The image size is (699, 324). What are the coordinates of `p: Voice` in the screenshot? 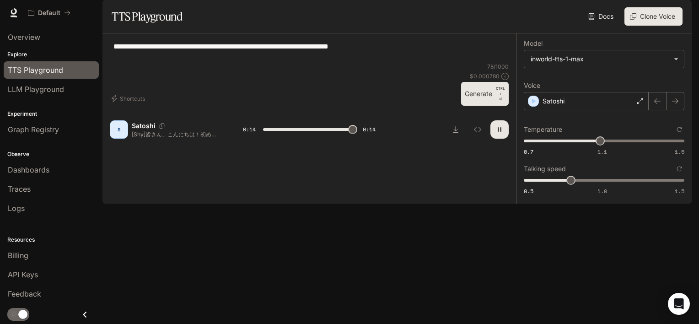 It's located at (532, 86).